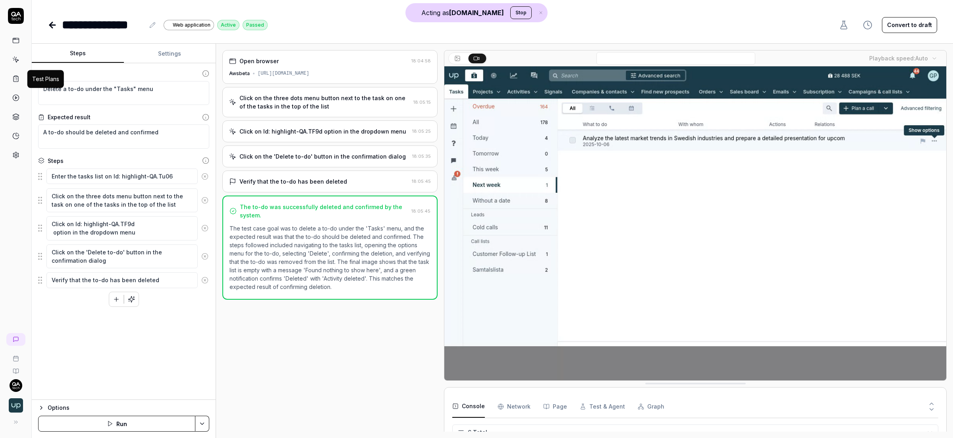 The image size is (953, 438). I want to click on div: Playback speed:, so click(899, 58).